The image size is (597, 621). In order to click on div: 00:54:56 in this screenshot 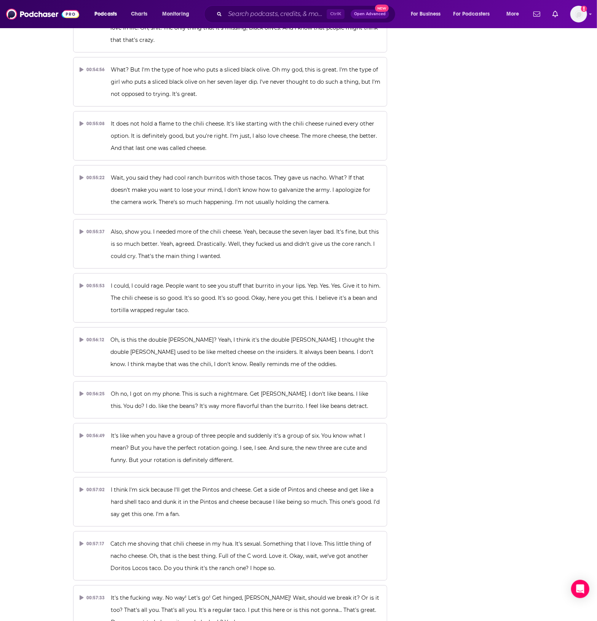, I will do `click(92, 70)`.